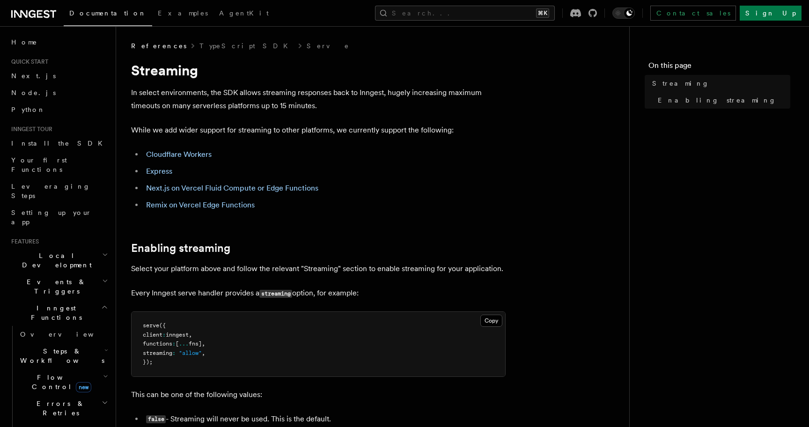  Describe the element at coordinates (63, 382) in the screenshot. I see `button: Flow Controlnew` at that location.